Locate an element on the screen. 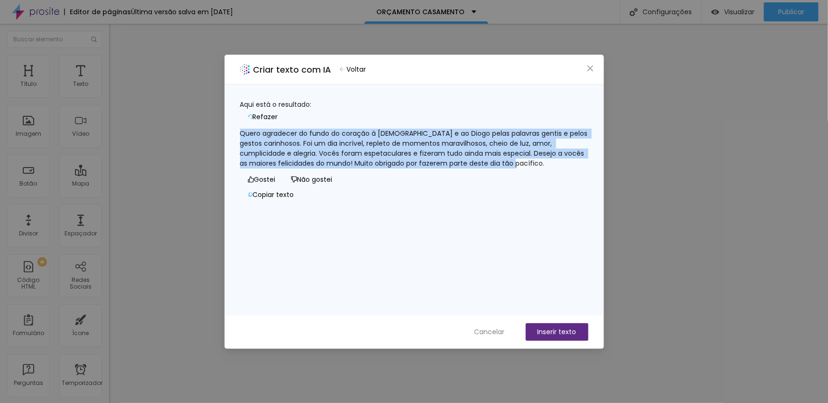 The width and height of the screenshot is (828, 403). button: Inserir texto is located at coordinates (557, 332).